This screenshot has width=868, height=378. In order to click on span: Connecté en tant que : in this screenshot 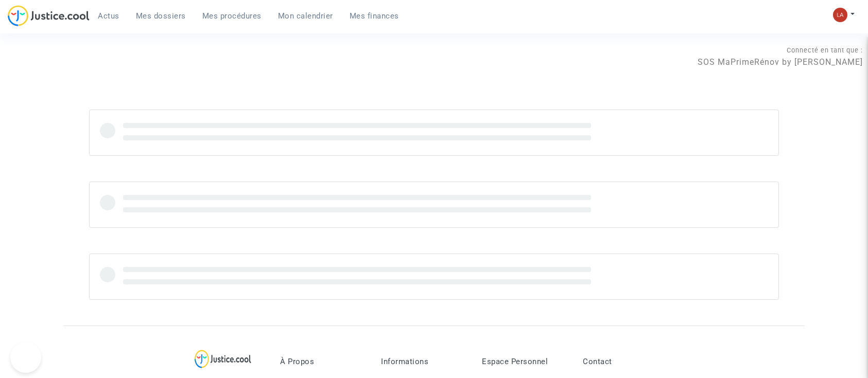, I will do `click(825, 50)`.